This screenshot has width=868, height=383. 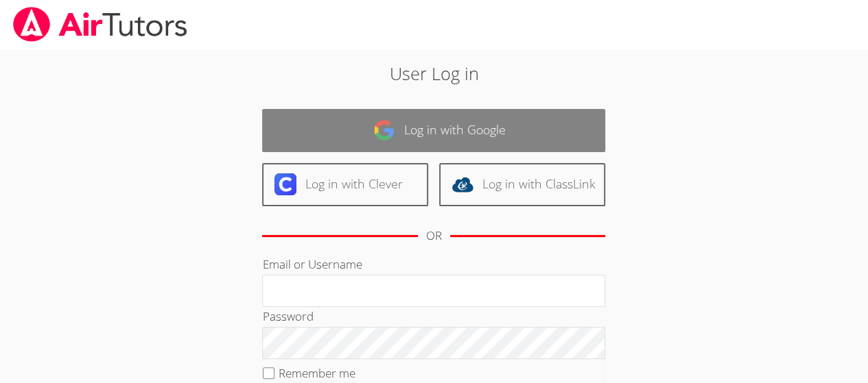 I want to click on a: Log in with Google, so click(x=433, y=130).